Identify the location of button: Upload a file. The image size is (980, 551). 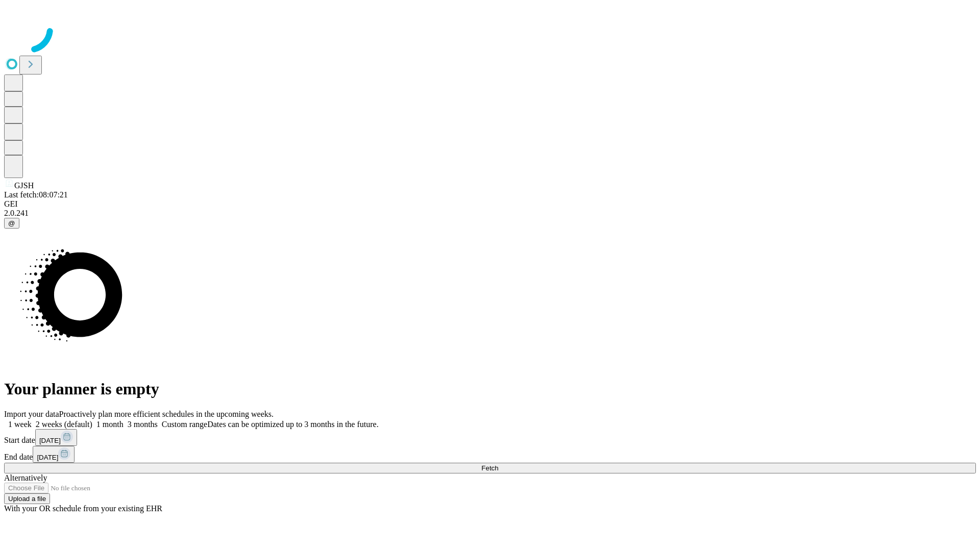
(27, 498).